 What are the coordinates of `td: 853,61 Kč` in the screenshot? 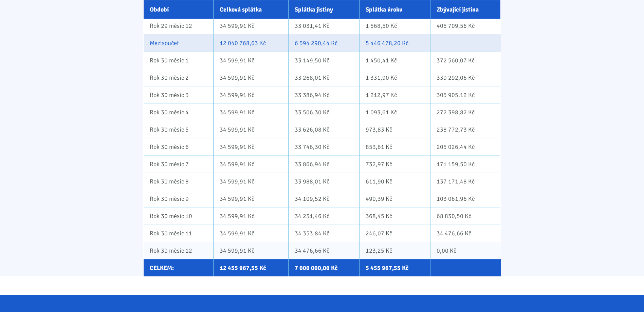 It's located at (395, 147).